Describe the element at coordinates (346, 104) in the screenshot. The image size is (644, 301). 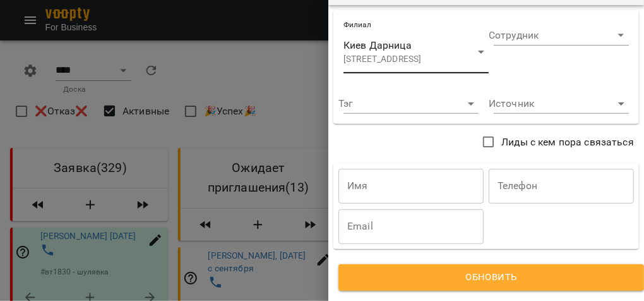
I see `label: Тэг` at that location.